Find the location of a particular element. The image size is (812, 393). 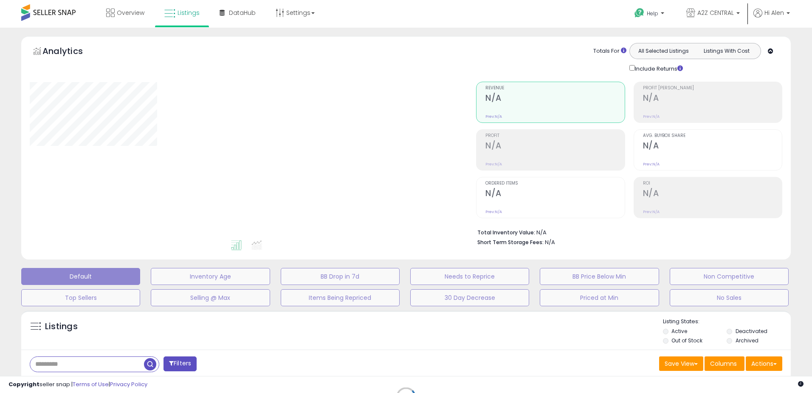

span: Listings is located at coordinates (189, 13).